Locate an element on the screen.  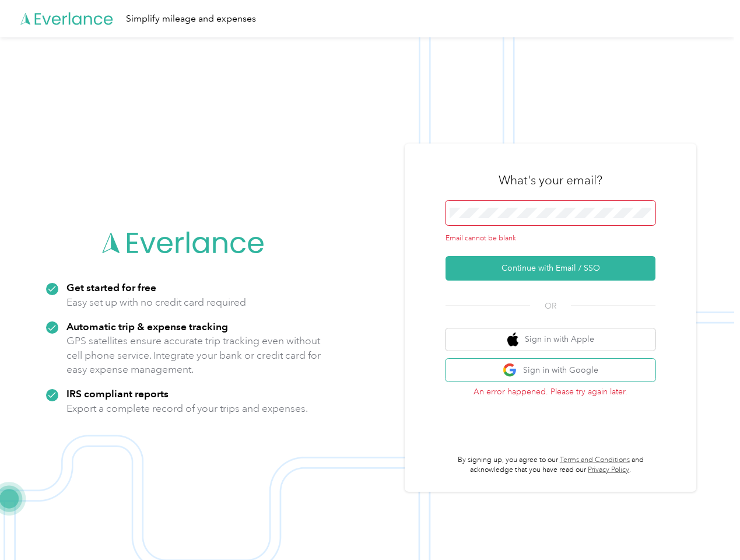
a: Privacy Policy is located at coordinates (608, 470).